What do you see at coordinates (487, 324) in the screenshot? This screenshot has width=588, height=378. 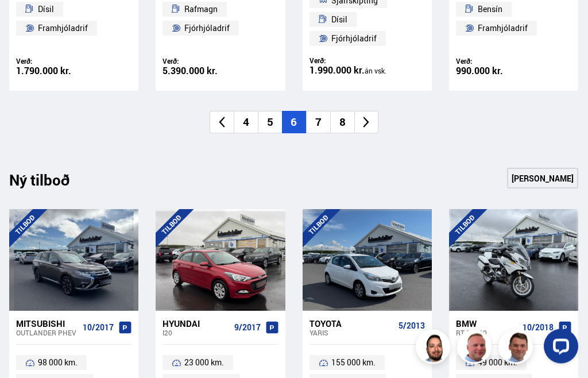 I see `div: BMW` at bounding box center [487, 324].